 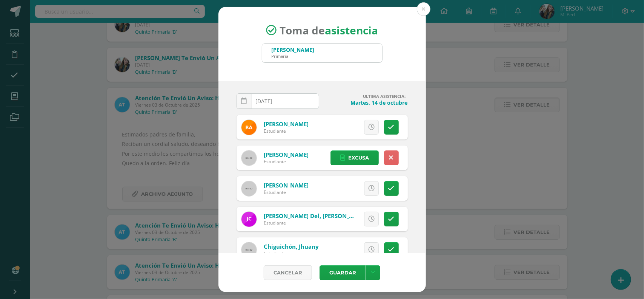 What do you see at coordinates (249, 127) in the screenshot?
I see `img: 57da14cf0d064c3f31764d74580b0e1b.png` at bounding box center [249, 127].